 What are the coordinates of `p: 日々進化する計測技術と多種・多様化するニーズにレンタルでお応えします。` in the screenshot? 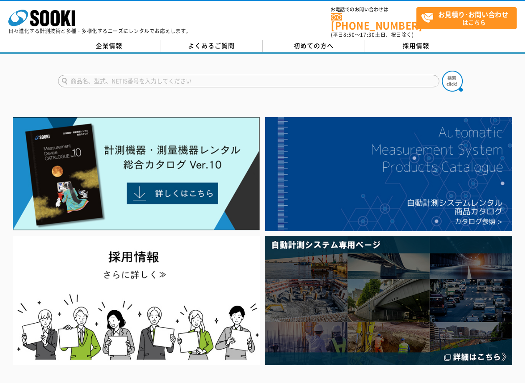 It's located at (100, 31).